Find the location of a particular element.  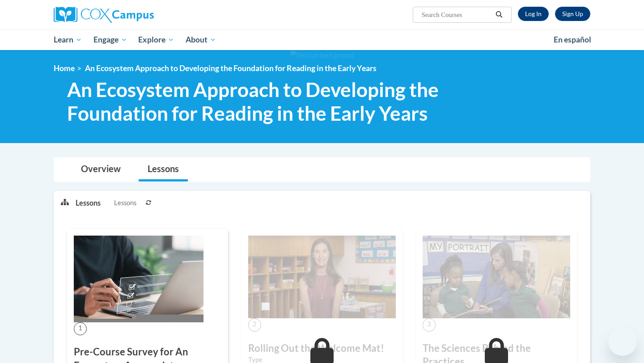

span: Lessons is located at coordinates (125, 203).